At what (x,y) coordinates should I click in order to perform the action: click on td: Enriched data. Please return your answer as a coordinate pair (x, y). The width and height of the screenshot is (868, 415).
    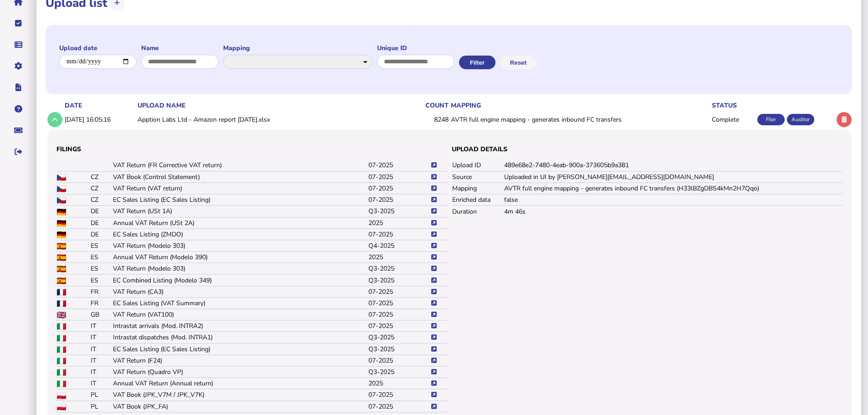
    Looking at the image, I should click on (478, 200).